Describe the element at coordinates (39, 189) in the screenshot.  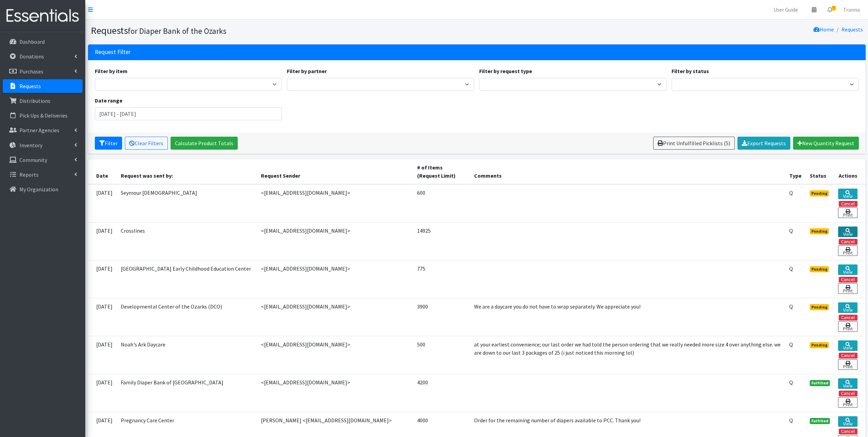
I see `p: My Organization` at that location.